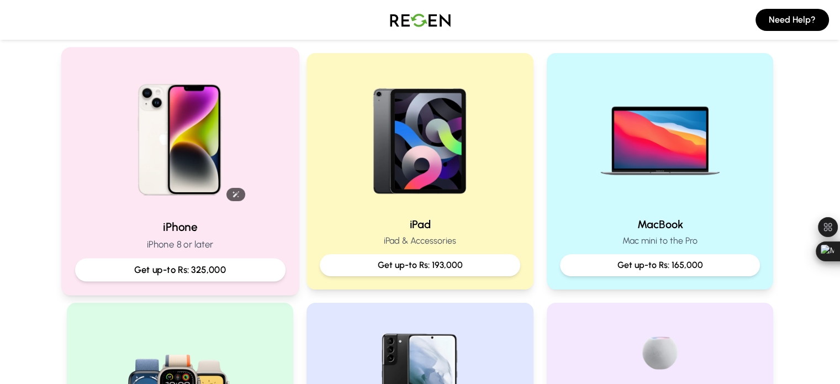 This screenshot has width=840, height=384. Describe the element at coordinates (179, 135) in the screenshot. I see `img: iPhone` at that location.